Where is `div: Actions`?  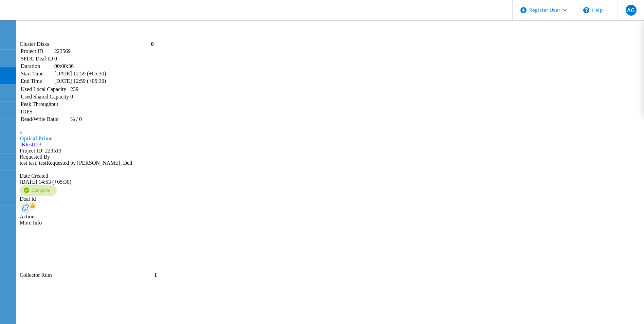
div: Actions is located at coordinates (330, 216).